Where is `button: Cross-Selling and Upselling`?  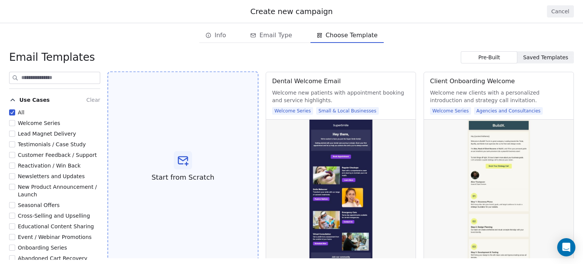
button: Cross-Selling and Upselling is located at coordinates (12, 216).